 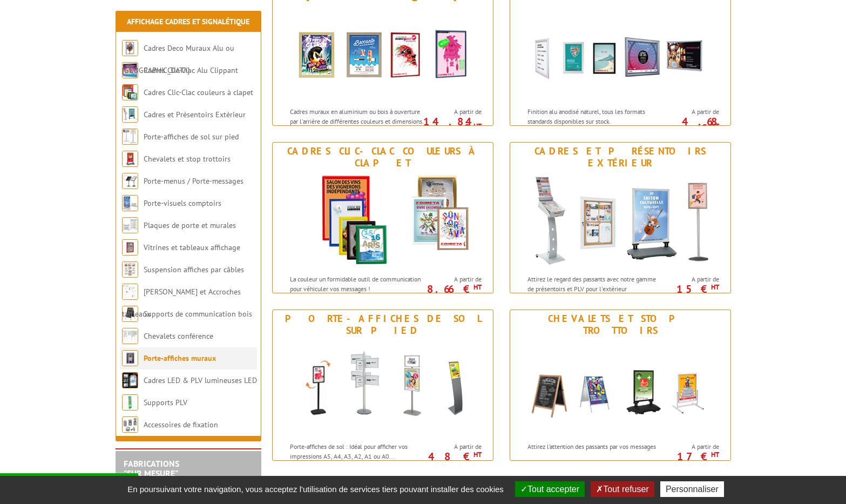 I want to click on a: Porte-affiches de sol sur pied, so click(x=191, y=137).